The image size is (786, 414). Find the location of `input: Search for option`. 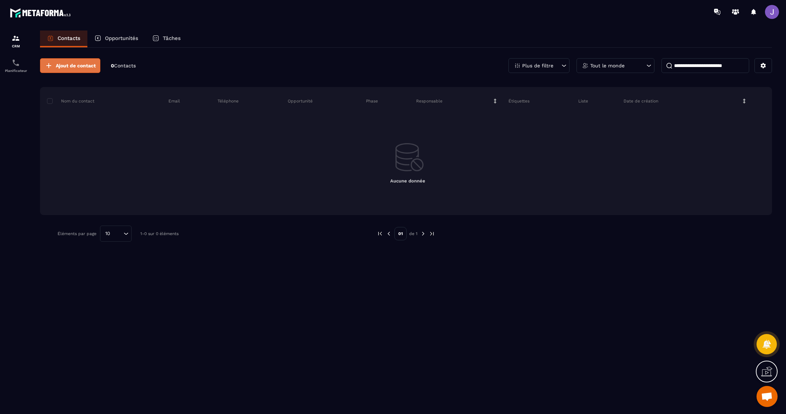

input: Search for option is located at coordinates (117, 234).